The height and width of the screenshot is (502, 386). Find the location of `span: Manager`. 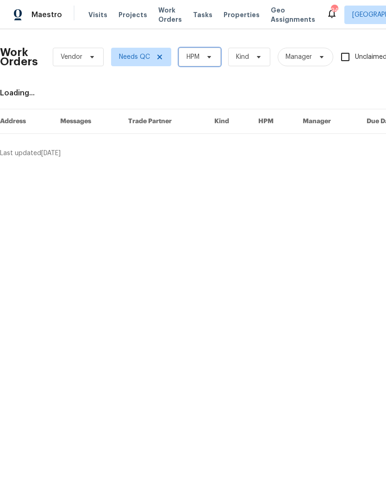

span: Manager is located at coordinates (299, 57).